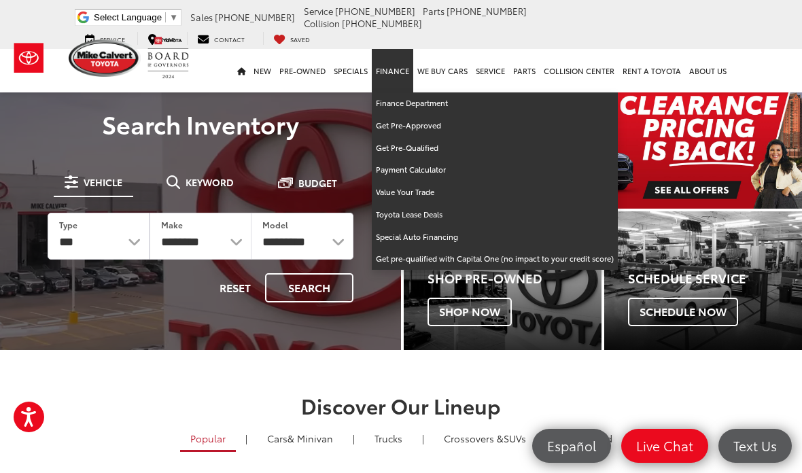  What do you see at coordinates (29, 58) in the screenshot?
I see `img: Toyota` at bounding box center [29, 58].